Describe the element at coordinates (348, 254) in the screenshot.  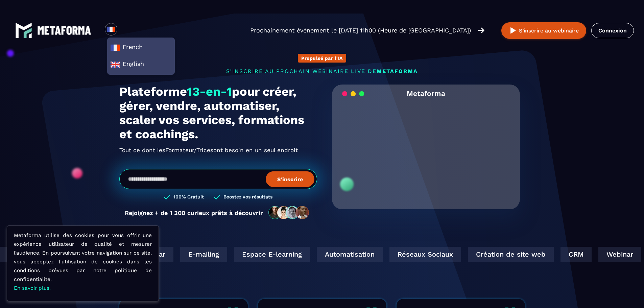
I see `div: Automatisation` at that location.